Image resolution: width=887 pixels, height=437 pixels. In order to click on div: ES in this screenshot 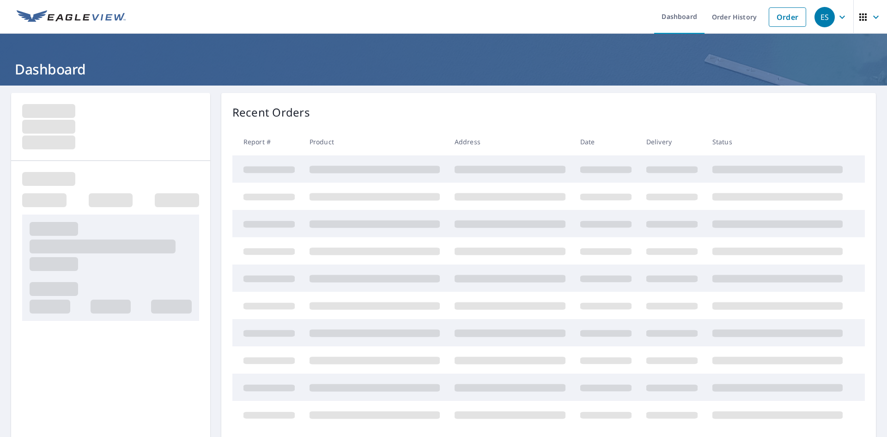, I will do `click(825, 17)`.